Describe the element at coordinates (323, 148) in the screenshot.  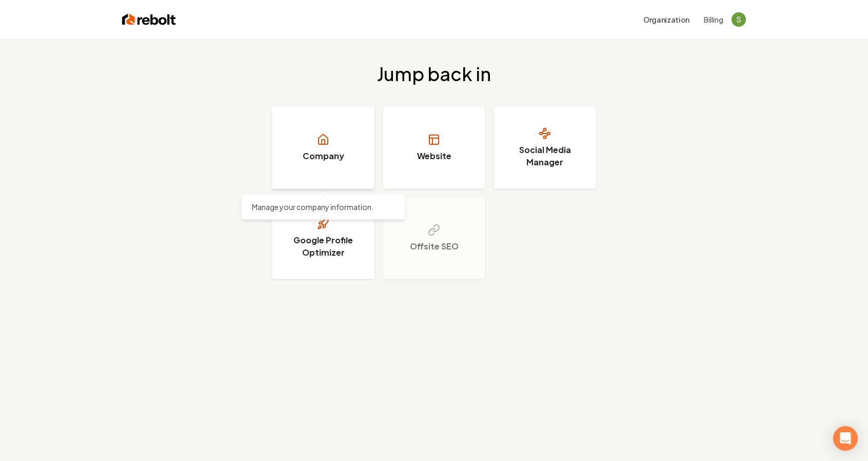
I see `a: Company` at that location.